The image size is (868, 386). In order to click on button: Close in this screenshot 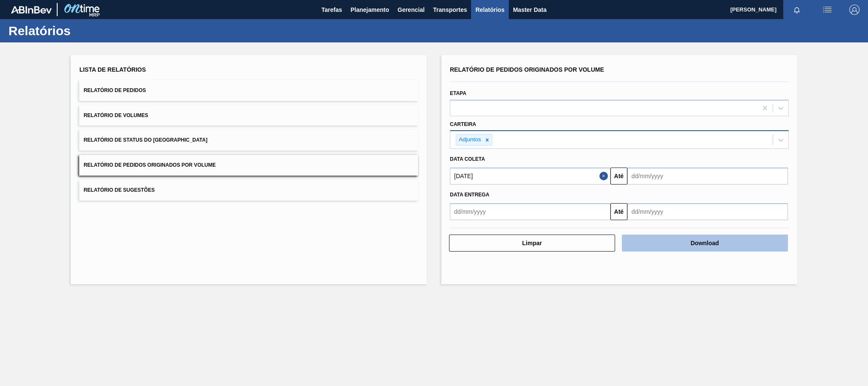, I will do `click(605, 176)`.